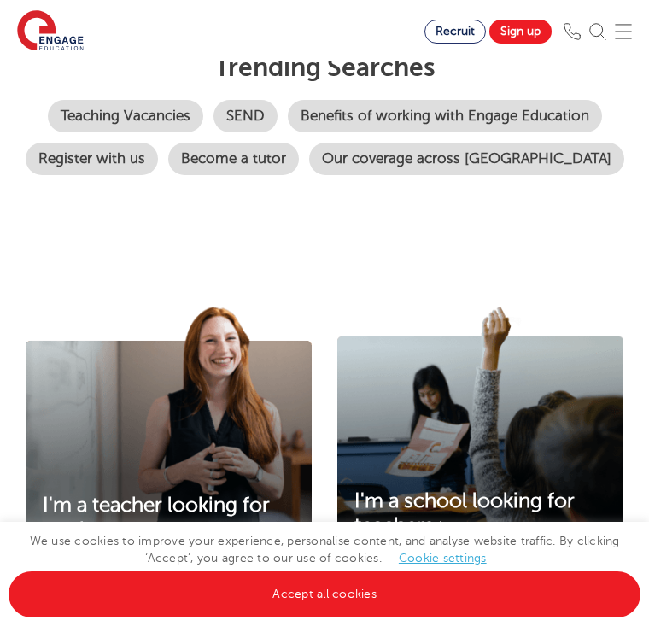  I want to click on span: I'm a teacher looking for work >, so click(156, 518).